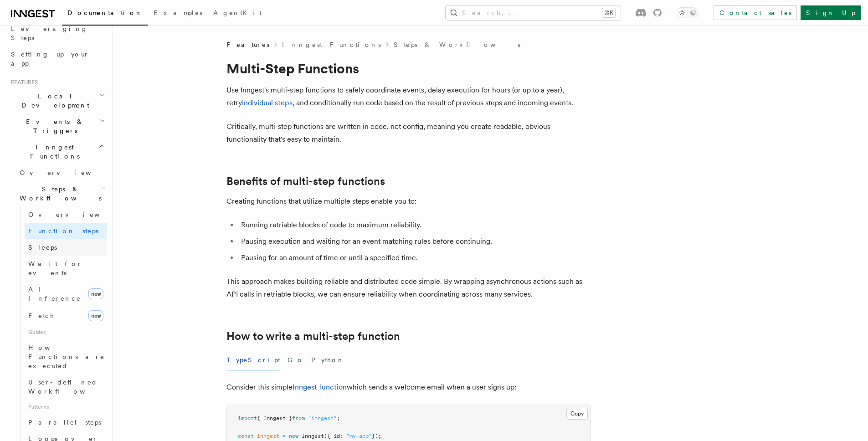  Describe the element at coordinates (359, 436) in the screenshot. I see `span: "my-app"` at that location.